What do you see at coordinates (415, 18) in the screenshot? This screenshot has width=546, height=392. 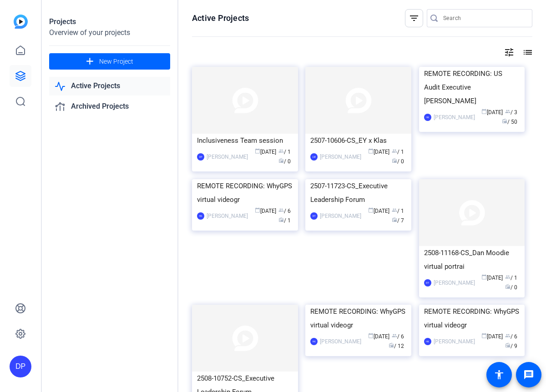 I see `mat-icon: filter_list` at bounding box center [415, 18].